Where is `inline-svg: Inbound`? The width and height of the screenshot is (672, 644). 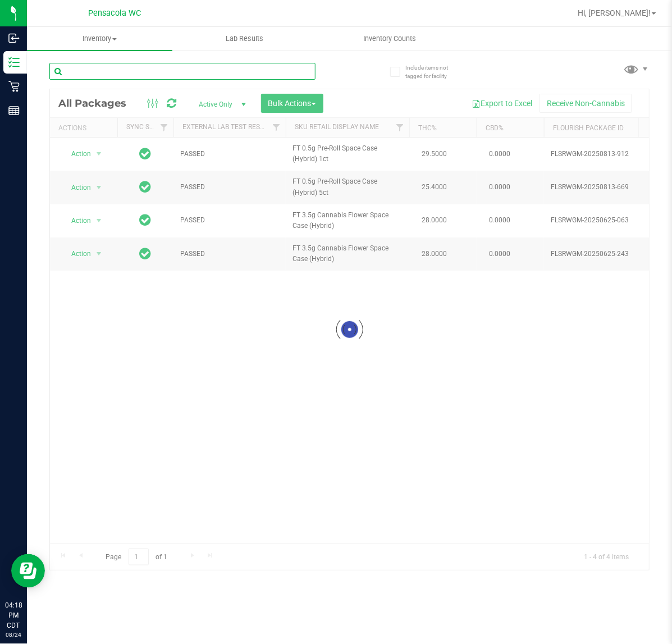 inline-svg: Inbound is located at coordinates (14, 38).